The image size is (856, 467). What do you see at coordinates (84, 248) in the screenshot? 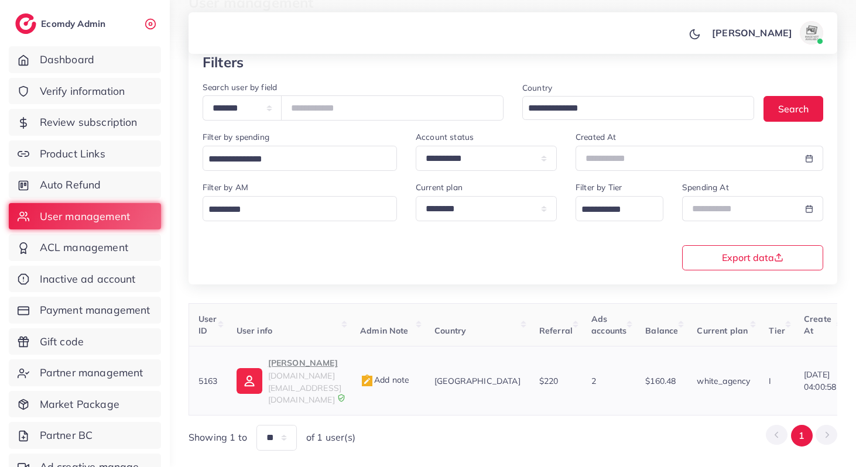
I see `span: ACL management` at bounding box center [84, 248].